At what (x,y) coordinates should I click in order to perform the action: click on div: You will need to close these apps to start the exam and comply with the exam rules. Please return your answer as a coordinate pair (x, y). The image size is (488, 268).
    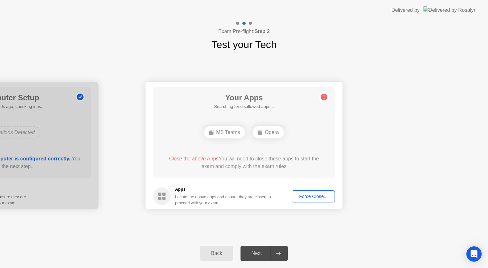
    Looking at the image, I should click on (244, 162).